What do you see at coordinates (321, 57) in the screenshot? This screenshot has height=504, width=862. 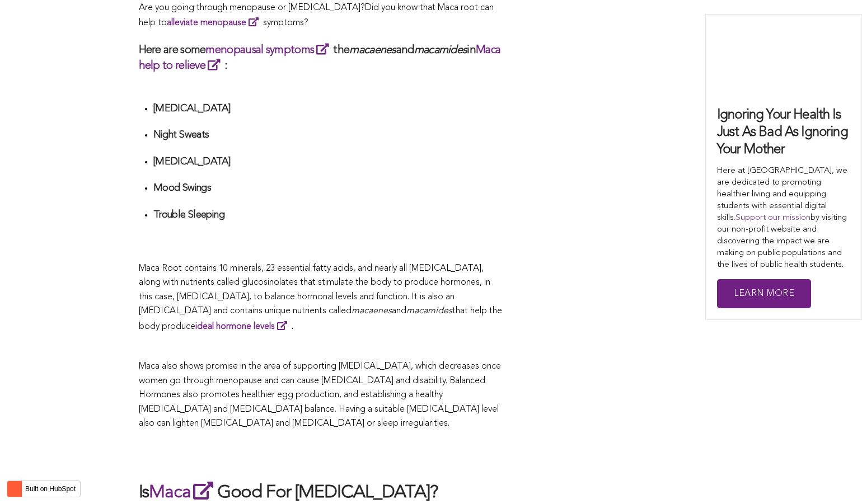 I see `h3: Here are some the and in :` at bounding box center [321, 57].